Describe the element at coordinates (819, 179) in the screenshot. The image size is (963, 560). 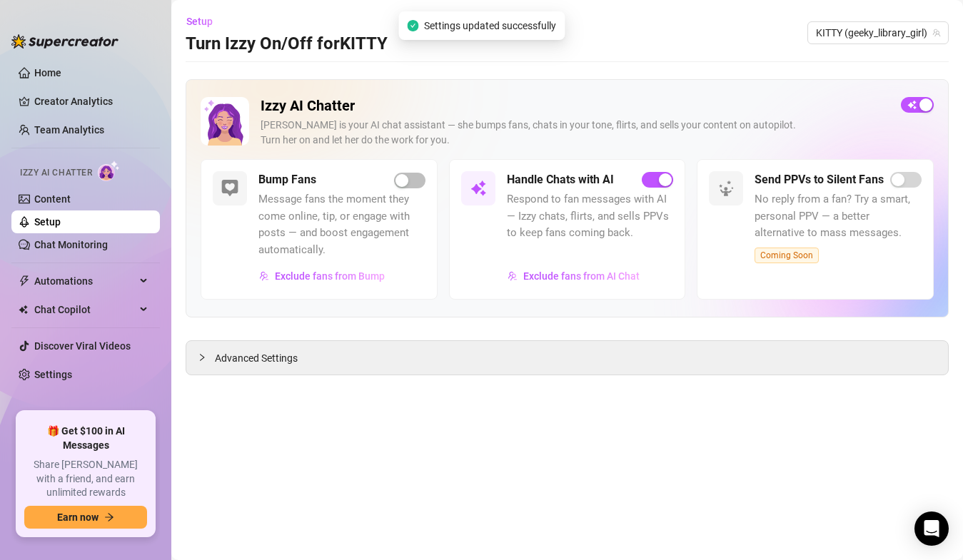
I see `h5: Send PPVs to Silent Fans` at that location.